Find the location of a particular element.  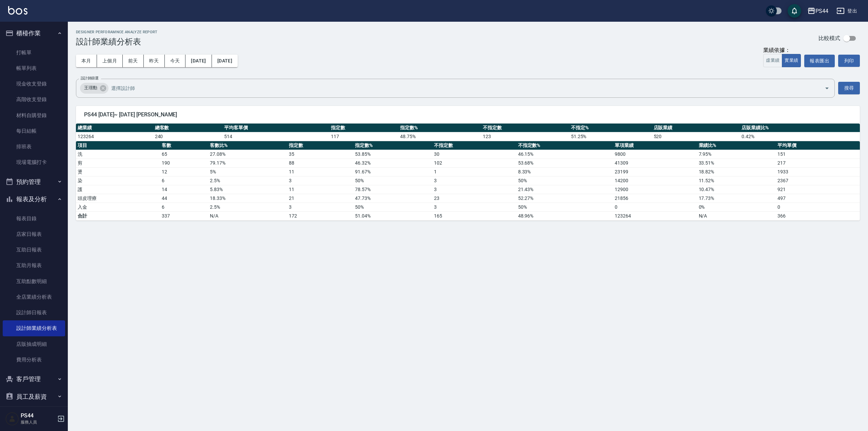

button: 預約管理 is located at coordinates (34, 182).